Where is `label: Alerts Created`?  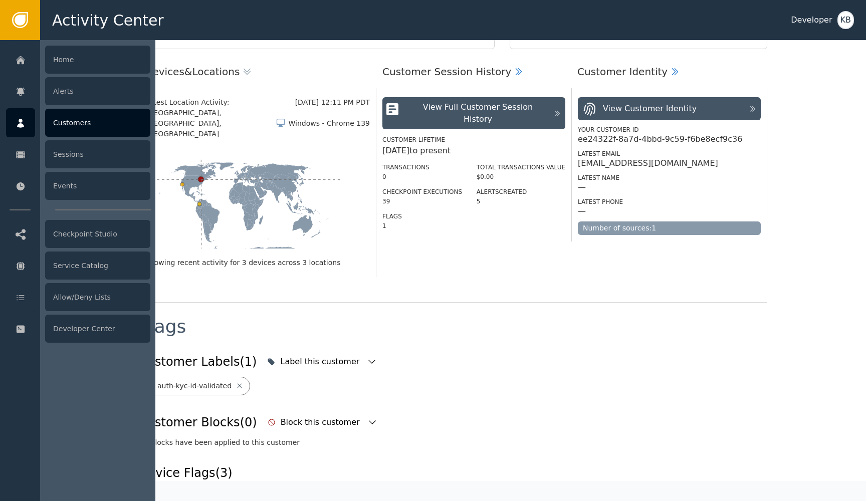
label: Alerts Created is located at coordinates (502, 192).